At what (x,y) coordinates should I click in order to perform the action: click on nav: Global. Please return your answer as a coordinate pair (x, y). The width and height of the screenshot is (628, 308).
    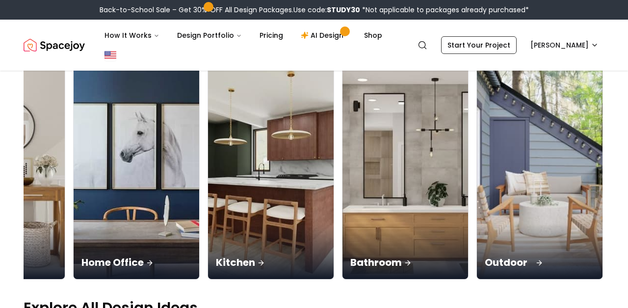
    Looking at the image, I should click on (314, 45).